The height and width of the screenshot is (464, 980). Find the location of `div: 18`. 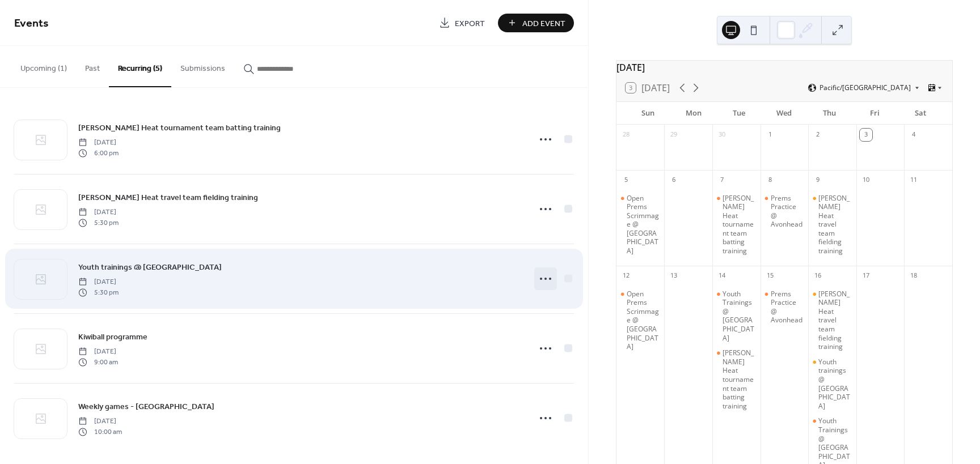

div: 18 is located at coordinates (914, 276).